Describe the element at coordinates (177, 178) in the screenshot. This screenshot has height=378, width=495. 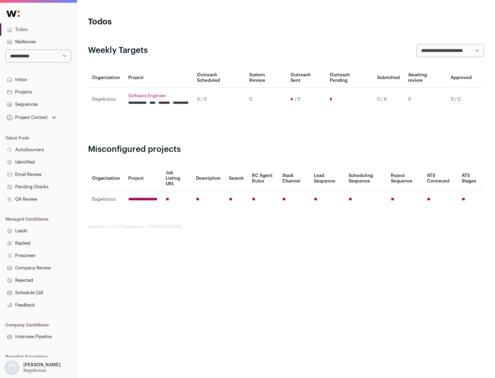
I see `th: Job Listing URL` at that location.